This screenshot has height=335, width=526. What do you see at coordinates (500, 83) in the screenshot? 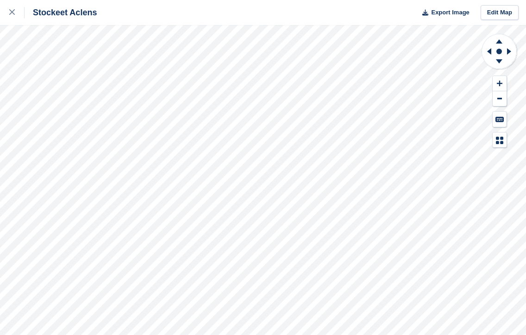
I see `button: Zoom In` at bounding box center [500, 83].